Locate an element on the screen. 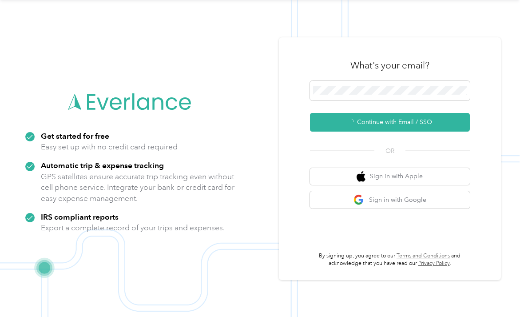  strong: IRS compliant reports is located at coordinates (79, 216).